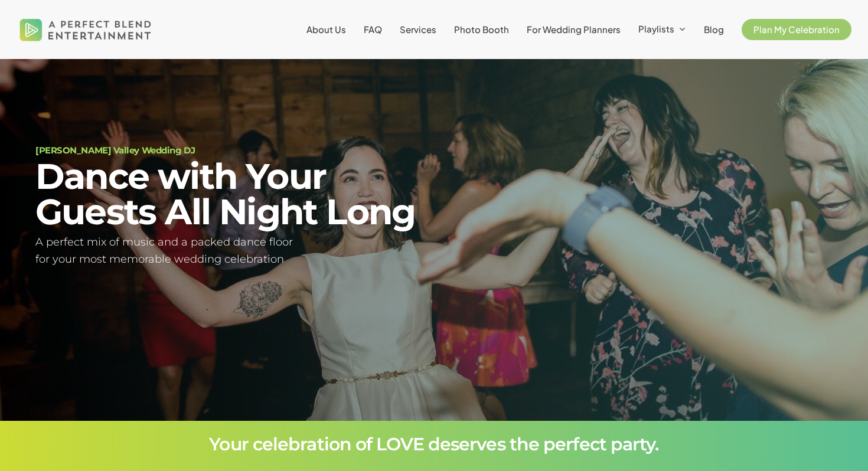 The image size is (868, 471). I want to click on span: For Wedding Planners, so click(573, 29).